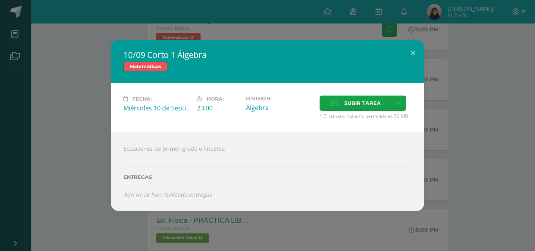  I want to click on span: Hora:, so click(215, 99).